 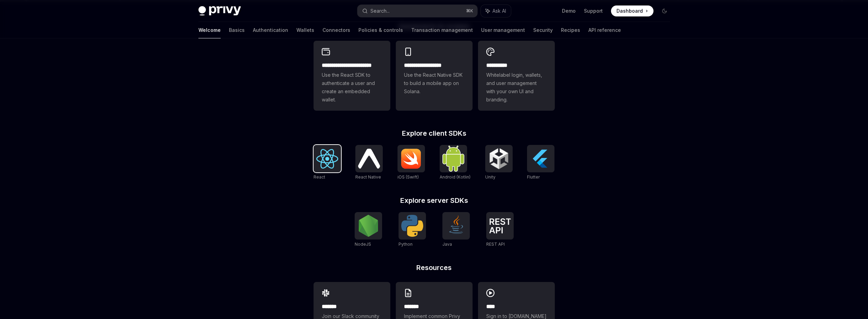 What do you see at coordinates (455, 163) in the screenshot?
I see `a: Android (Kotlin)Android (Kotlin)` at bounding box center [455, 163].